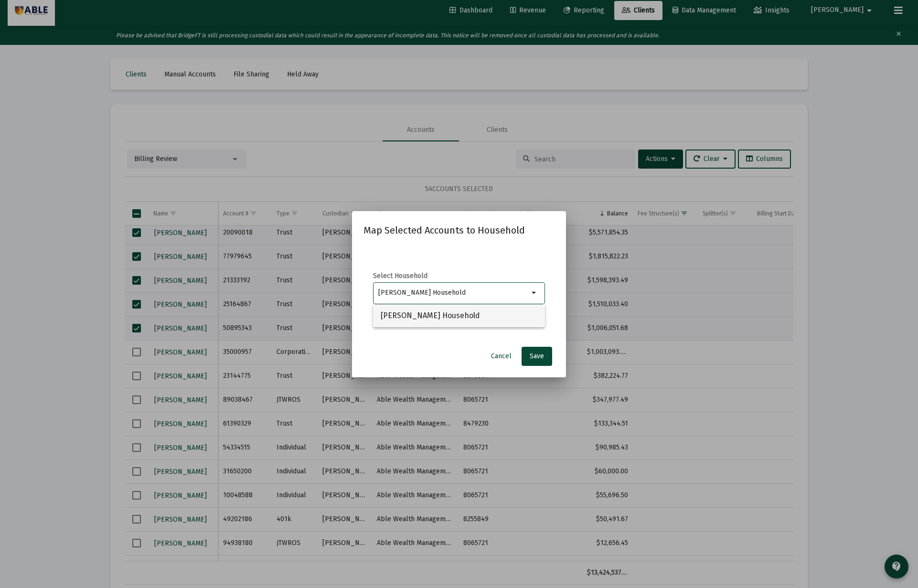  What do you see at coordinates (501, 357) in the screenshot?
I see `button: Cancel` at bounding box center [501, 357].